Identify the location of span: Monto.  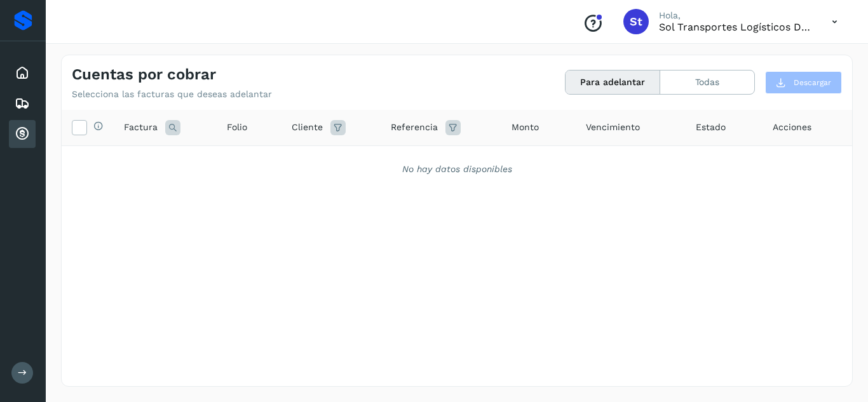
(525, 127).